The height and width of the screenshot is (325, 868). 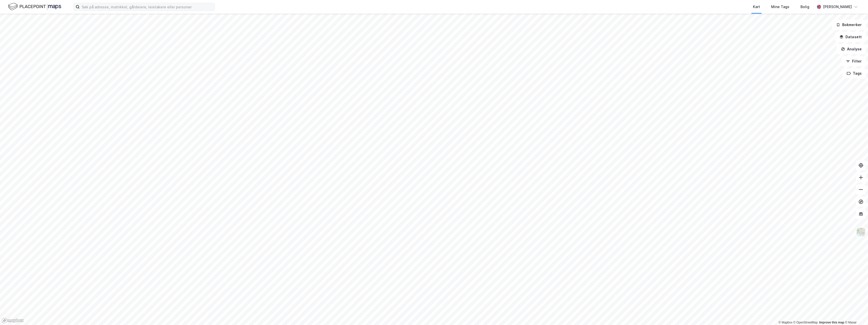 I want to click on a: Improve this map, so click(x=832, y=322).